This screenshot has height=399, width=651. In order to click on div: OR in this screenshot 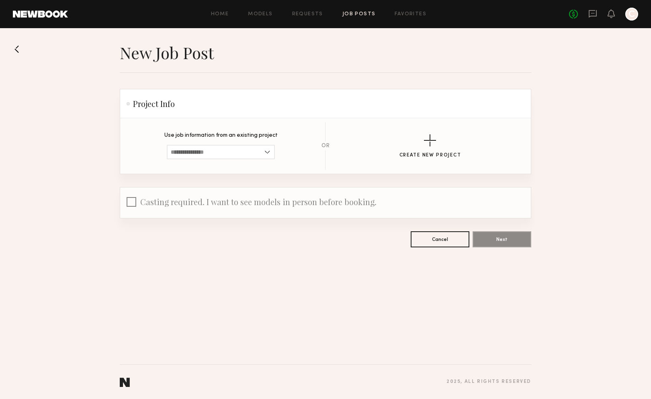, I will do `click(325, 146)`.